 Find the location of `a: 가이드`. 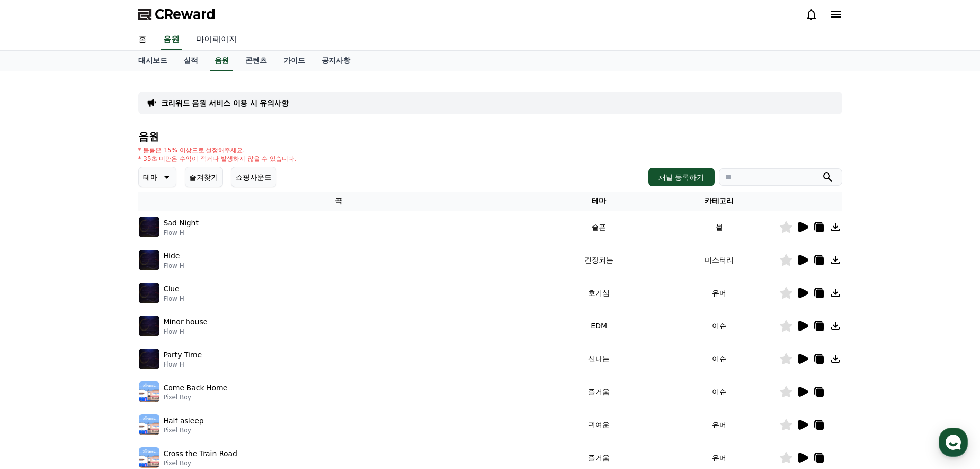

a: 가이드 is located at coordinates (294, 61).